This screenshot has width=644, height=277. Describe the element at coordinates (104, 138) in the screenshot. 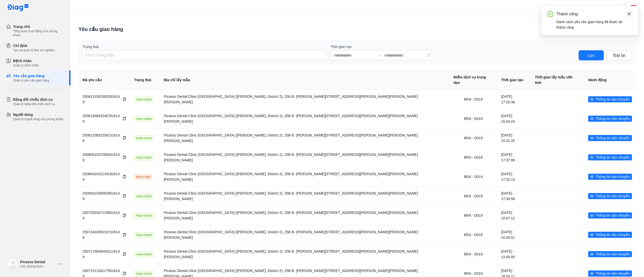

I see `div: 25081208322581316149` at that location.